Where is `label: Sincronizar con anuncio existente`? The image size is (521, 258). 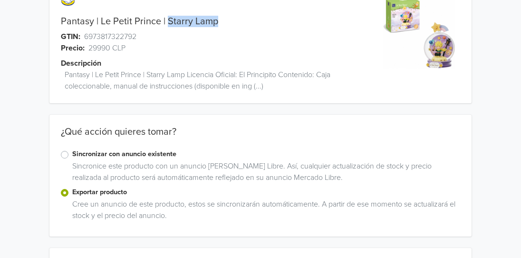
label: Sincronizar con anuncio existente is located at coordinates (266, 154).